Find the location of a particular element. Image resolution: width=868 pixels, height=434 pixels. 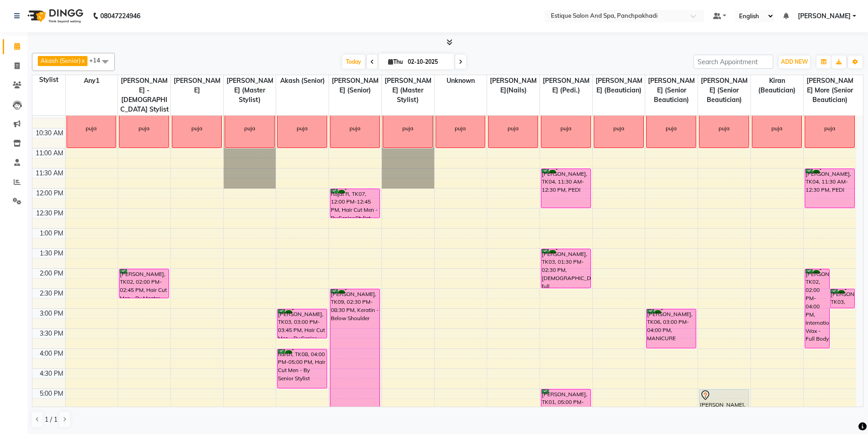

div: 11:00 AM is located at coordinates (49, 153).